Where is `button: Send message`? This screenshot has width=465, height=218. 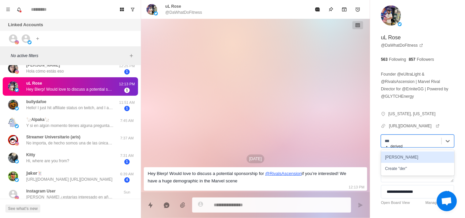
button: Send message is located at coordinates (360, 205).